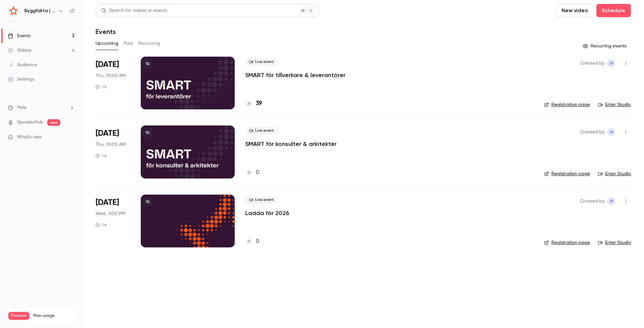 This screenshot has width=644, height=328. What do you see at coordinates (128, 43) in the screenshot?
I see `button: Past` at bounding box center [128, 43].